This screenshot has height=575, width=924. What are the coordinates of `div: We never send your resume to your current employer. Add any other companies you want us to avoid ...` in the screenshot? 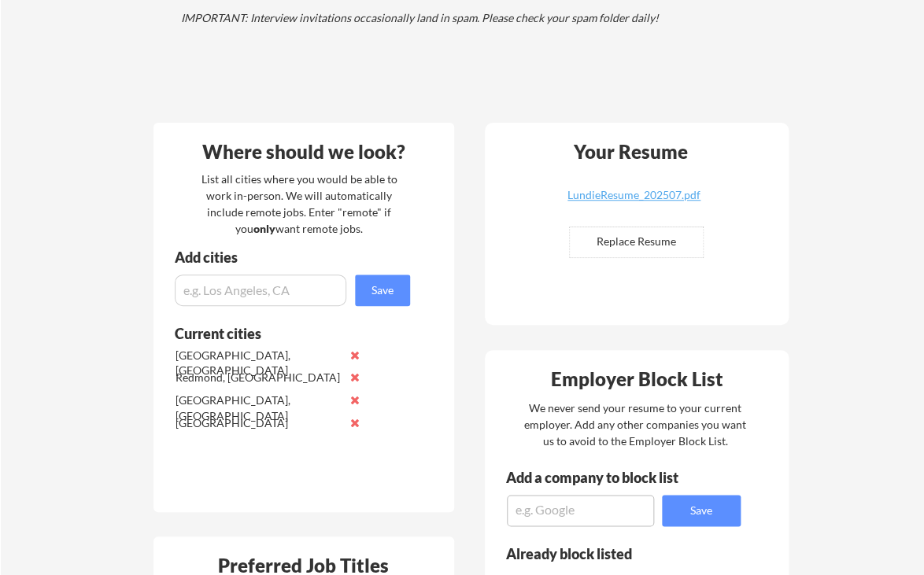 It's located at (636, 424).